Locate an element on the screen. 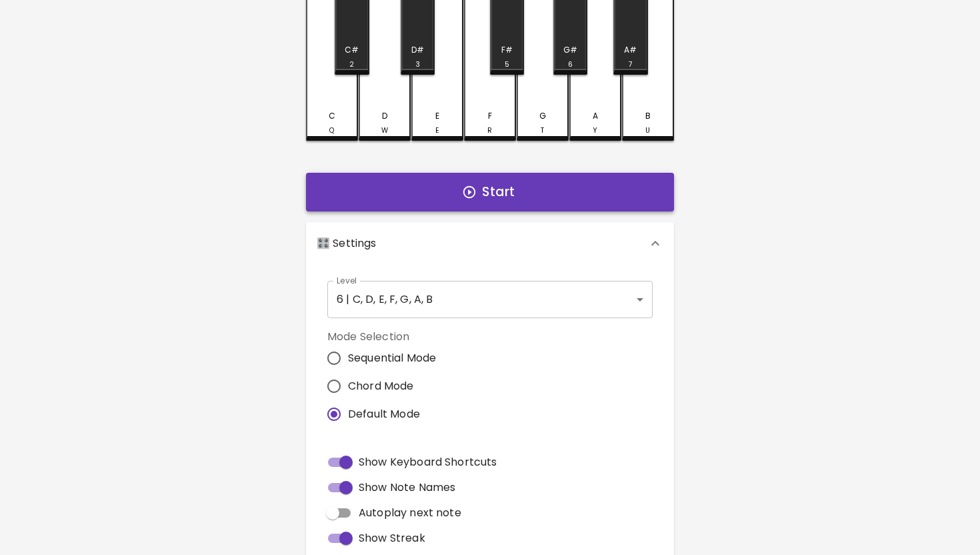  div: G is located at coordinates (542, 116).